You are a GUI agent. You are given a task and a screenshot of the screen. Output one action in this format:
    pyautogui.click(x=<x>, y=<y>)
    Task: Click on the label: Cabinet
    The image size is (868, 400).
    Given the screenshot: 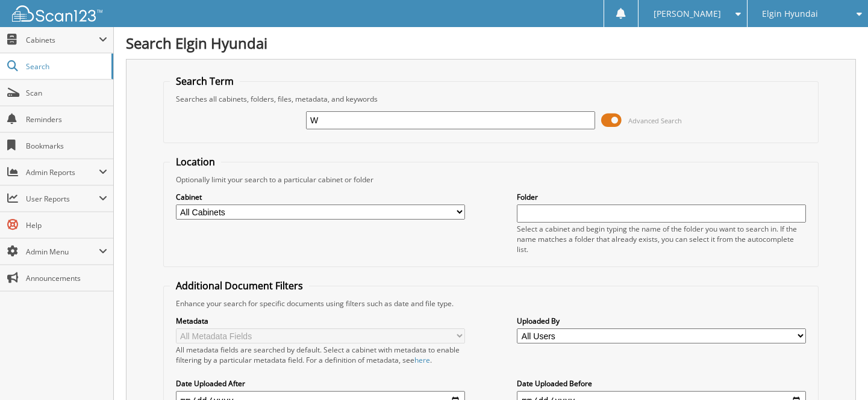 What is the action you would take?
    pyautogui.click(x=321, y=197)
    